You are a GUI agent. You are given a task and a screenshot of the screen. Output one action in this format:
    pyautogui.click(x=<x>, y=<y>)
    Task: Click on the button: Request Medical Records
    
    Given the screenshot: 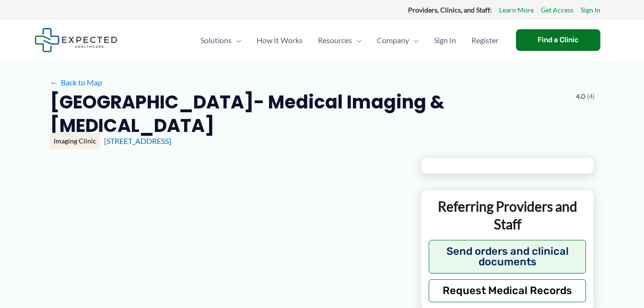 What is the action you would take?
    pyautogui.click(x=508, y=290)
    